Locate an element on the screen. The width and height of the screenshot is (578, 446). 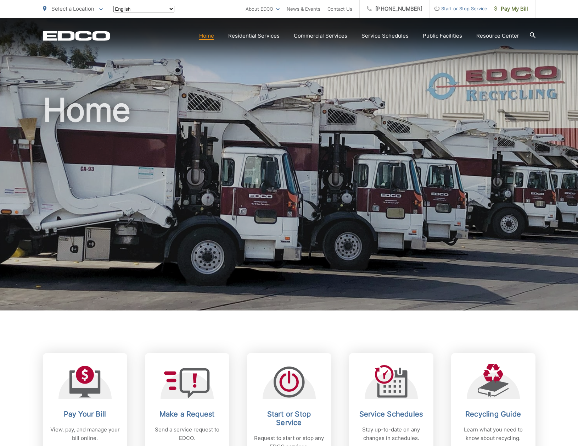
a: About EDCO is located at coordinates (263, 9).